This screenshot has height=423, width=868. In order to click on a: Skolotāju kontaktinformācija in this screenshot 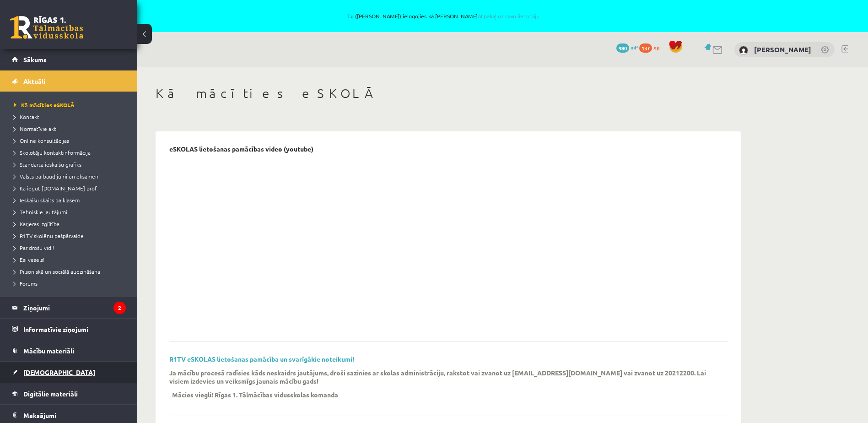, I will do `click(71, 153)`.